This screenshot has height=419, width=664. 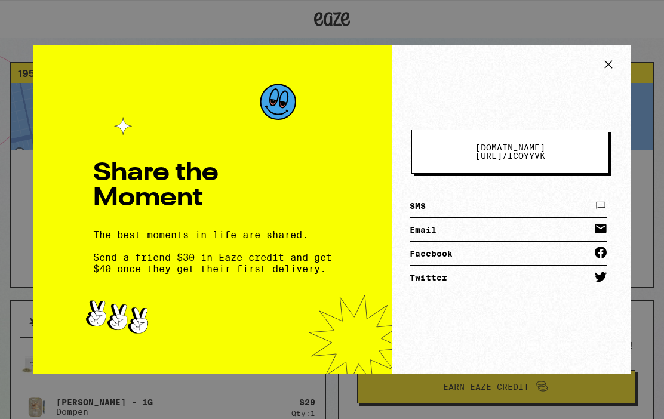 I want to click on a: SMS, so click(x=508, y=206).